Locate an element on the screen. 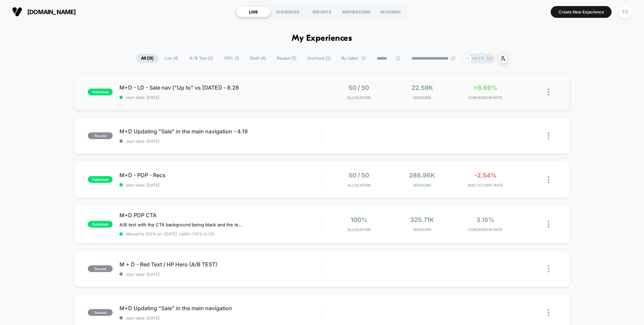  span: +8.66% is located at coordinates (486, 88).